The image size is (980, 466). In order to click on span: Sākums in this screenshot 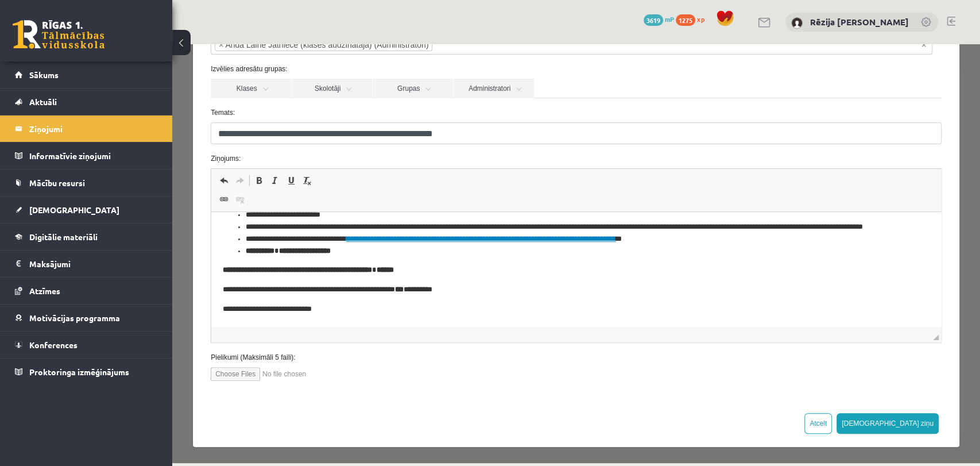, I will do `click(43, 74)`.